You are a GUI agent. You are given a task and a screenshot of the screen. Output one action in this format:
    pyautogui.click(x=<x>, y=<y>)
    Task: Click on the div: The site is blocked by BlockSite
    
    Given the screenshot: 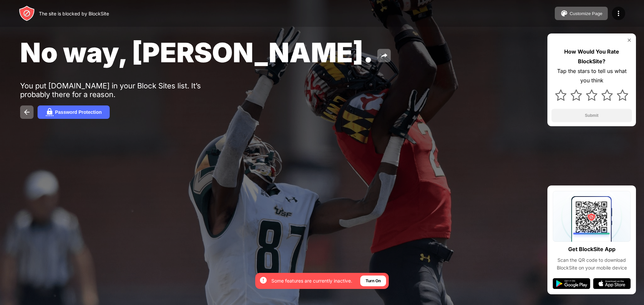 What is the action you would take?
    pyautogui.click(x=74, y=13)
    